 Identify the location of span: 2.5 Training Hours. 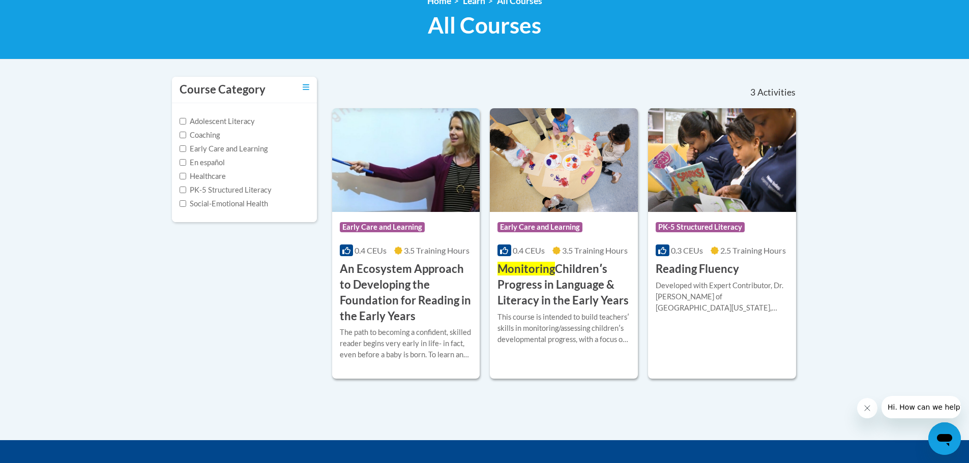
(753, 250).